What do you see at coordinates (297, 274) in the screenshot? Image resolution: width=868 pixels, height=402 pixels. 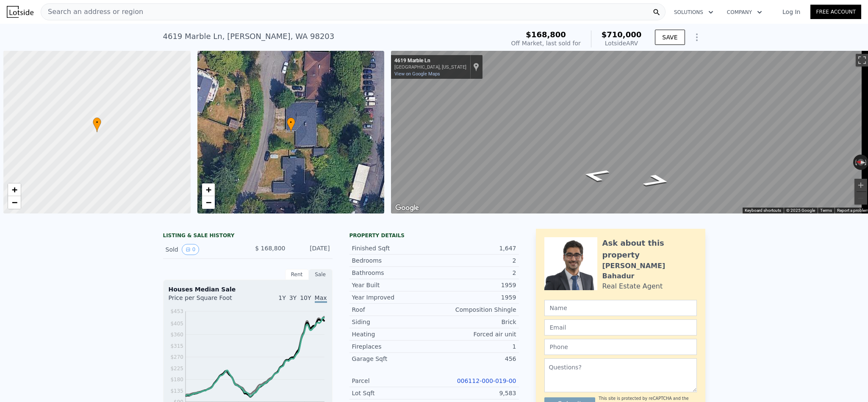 I see `div: Rent` at bounding box center [297, 274].